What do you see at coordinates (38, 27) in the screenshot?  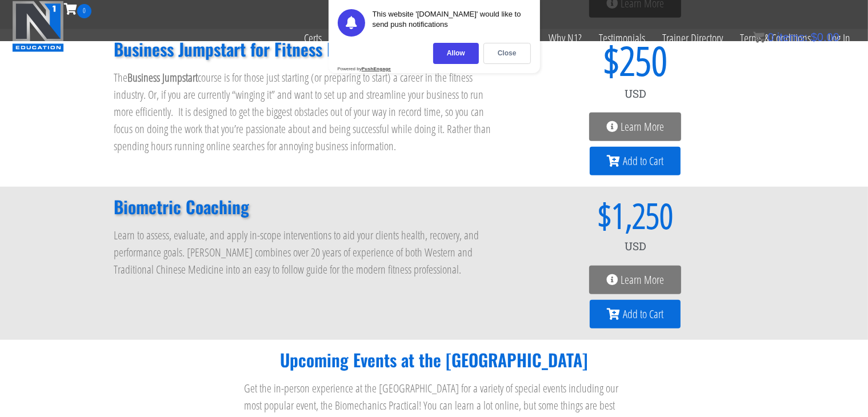 I see `img: n1-education` at bounding box center [38, 27].